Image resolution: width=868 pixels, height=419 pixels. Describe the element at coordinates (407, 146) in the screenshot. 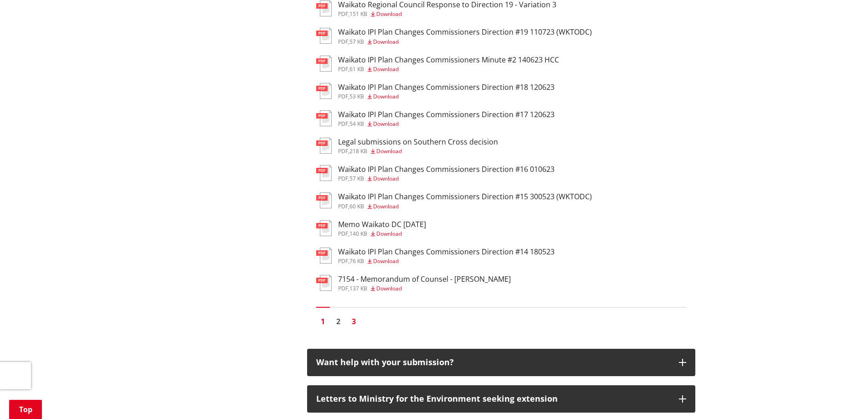

I see `a: Legal submissions on Southern Cross decision pdf,218 KB Download` at that location.